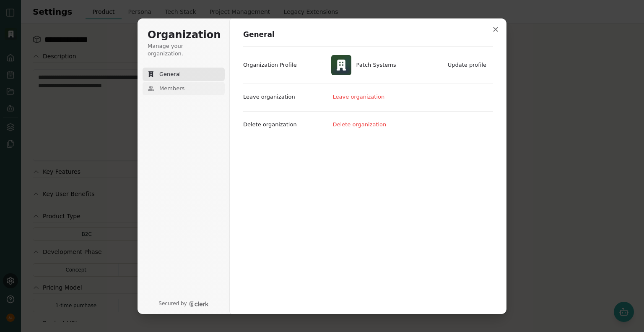  What do you see at coordinates (359, 97) in the screenshot?
I see `button: Leave organization` at bounding box center [359, 97].